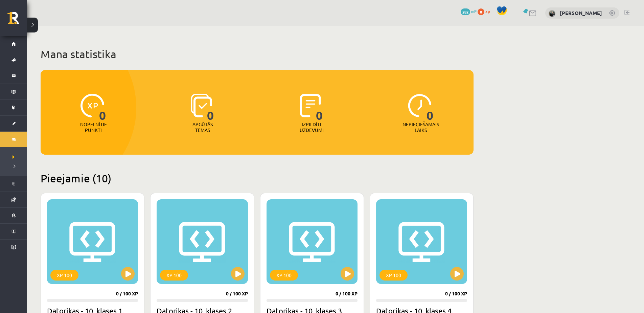 Image resolution: width=644 pixels, height=313 pixels. I want to click on a: Rīgas 1. Tālmācības vidusskola, so click(17, 20).